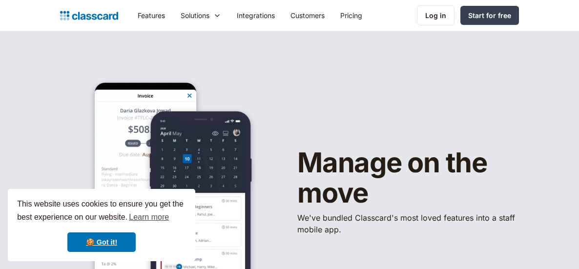 This screenshot has width=579, height=269. Describe the element at coordinates (149, 217) in the screenshot. I see `a: learn more about cookies` at that location.